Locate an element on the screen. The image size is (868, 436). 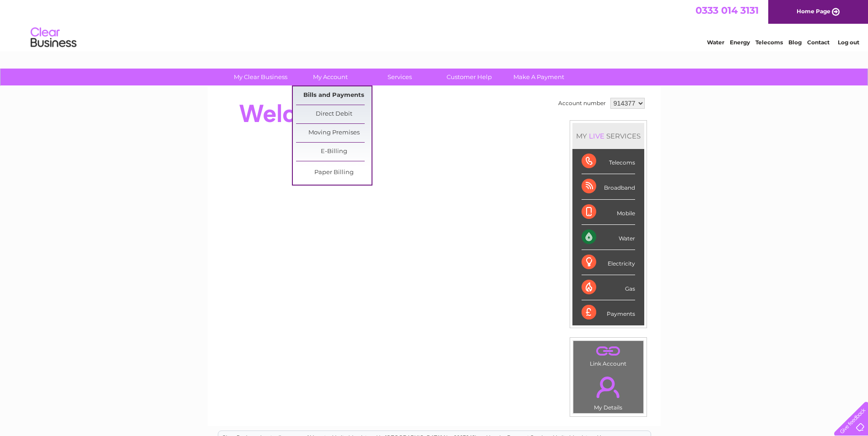
div: LIVE is located at coordinates (596, 136).